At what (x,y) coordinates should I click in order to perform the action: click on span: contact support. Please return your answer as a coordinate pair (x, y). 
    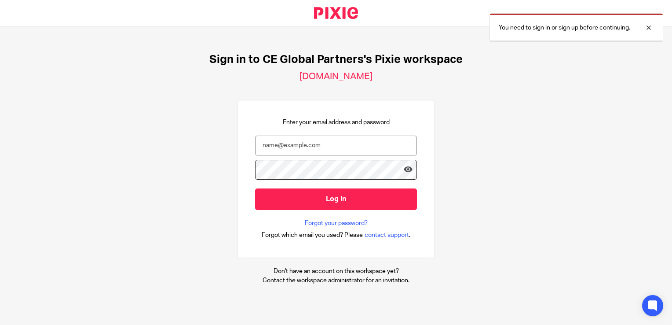
    Looking at the image, I should click on (387, 235).